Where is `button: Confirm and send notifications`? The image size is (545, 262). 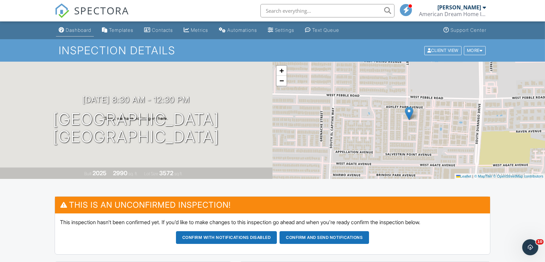 button: Confirm and send notifications is located at coordinates (324, 238).